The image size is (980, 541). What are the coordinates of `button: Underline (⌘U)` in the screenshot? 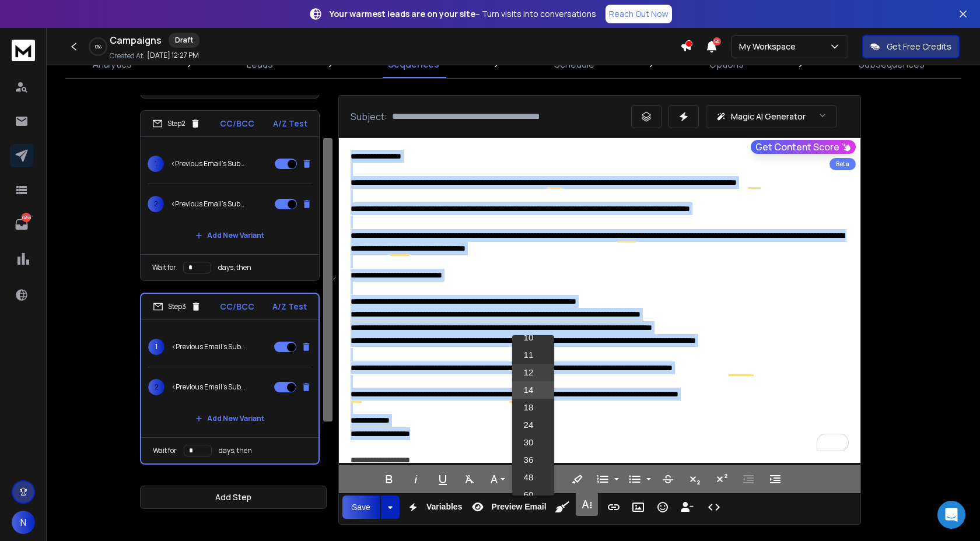 It's located at (443, 479).